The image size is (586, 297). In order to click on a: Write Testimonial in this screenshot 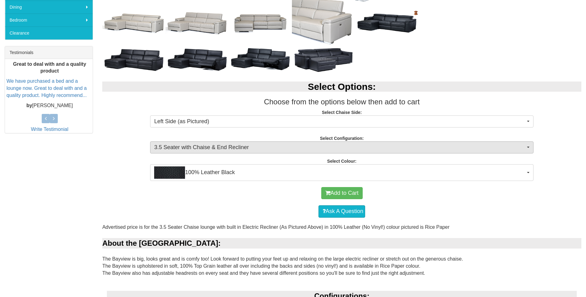, I will do `click(49, 129)`.